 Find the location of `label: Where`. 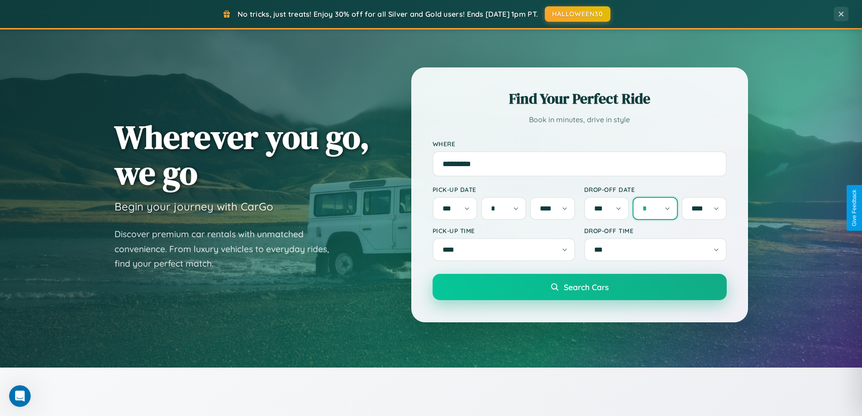

label: Where is located at coordinates (580, 144).